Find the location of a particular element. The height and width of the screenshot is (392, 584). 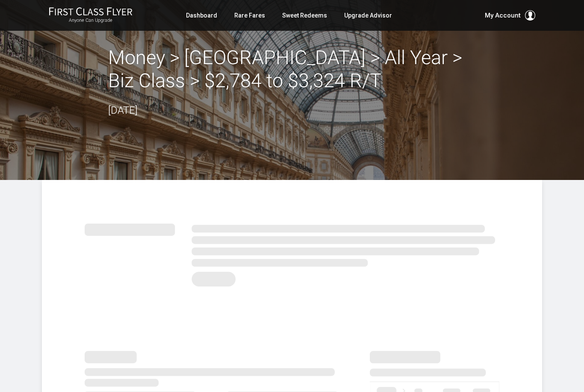

span: My Account is located at coordinates (503, 15).